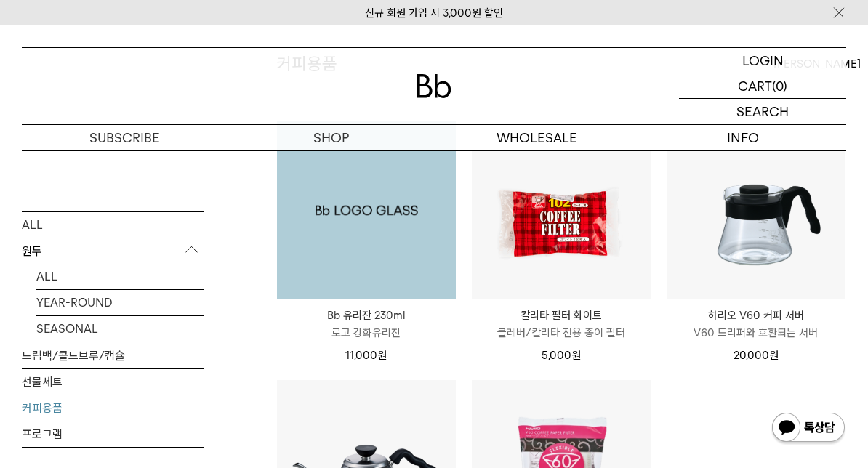 This screenshot has height=468, width=868. I want to click on span: 11,000, so click(366, 355).